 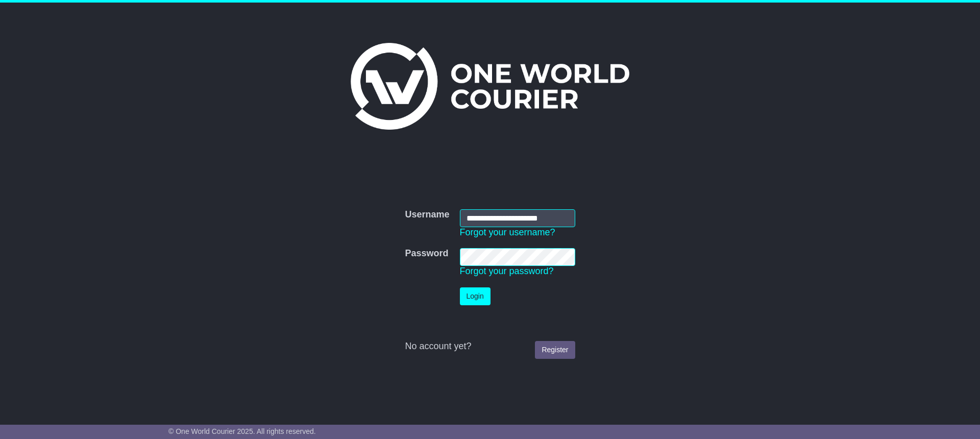 I want to click on a: Forgot your username?, so click(x=507, y=232).